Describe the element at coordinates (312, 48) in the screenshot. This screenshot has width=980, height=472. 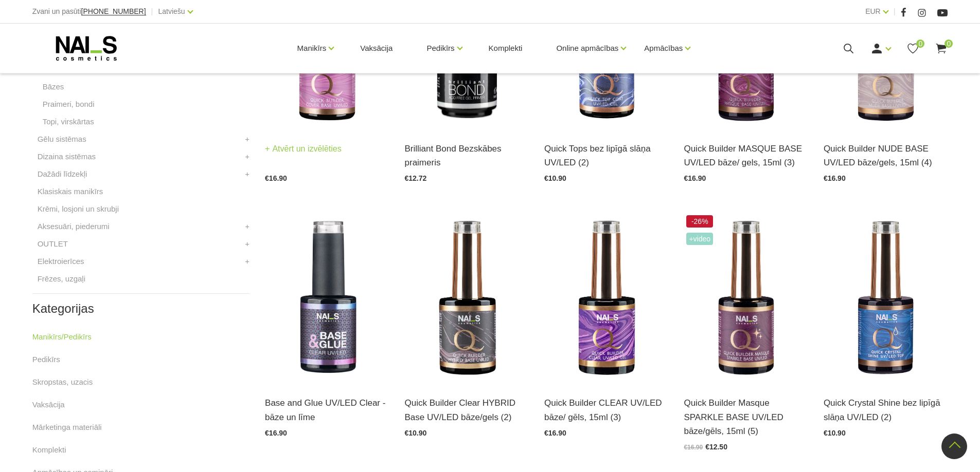
I see `a: Manikīrs` at that location.